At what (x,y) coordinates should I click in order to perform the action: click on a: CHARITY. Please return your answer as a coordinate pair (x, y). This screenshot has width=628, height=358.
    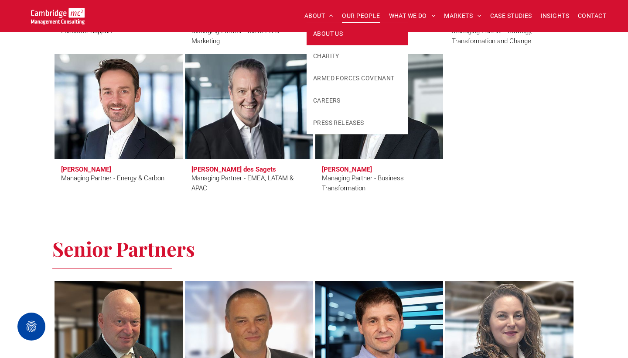
    Looking at the image, I should click on (357, 56).